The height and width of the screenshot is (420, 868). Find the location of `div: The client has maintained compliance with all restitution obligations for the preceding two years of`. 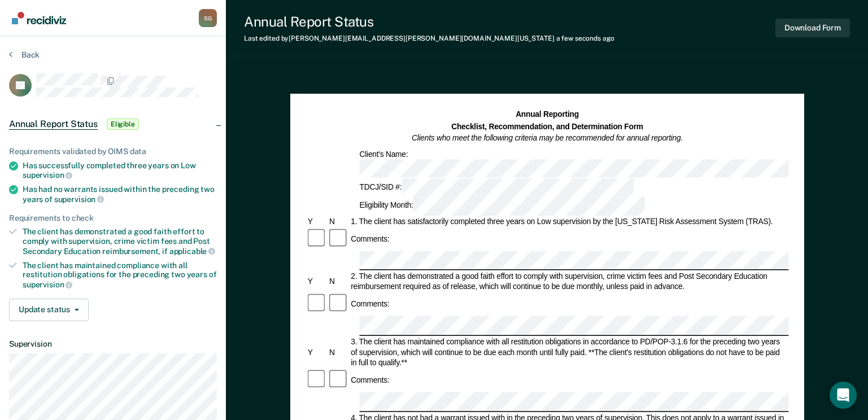

div: The client has maintained compliance with all restitution obligations for the preceding two years of is located at coordinates (120, 275).